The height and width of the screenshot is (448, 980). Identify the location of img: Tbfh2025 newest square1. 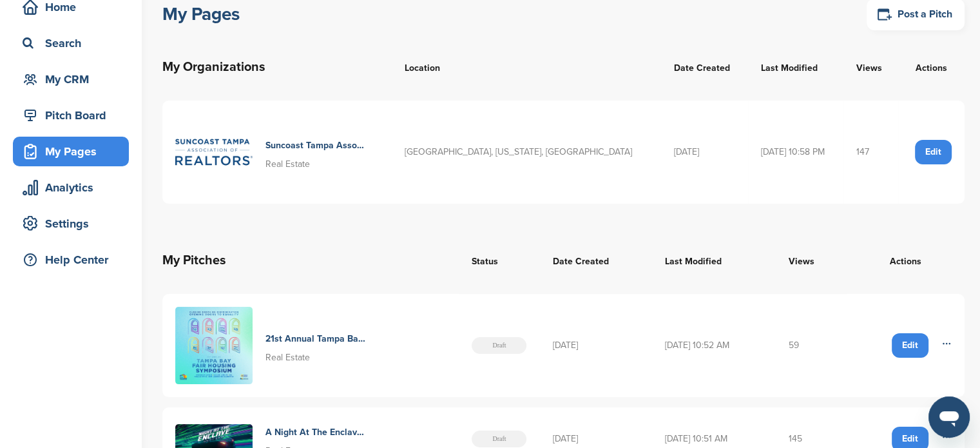
(214, 346).